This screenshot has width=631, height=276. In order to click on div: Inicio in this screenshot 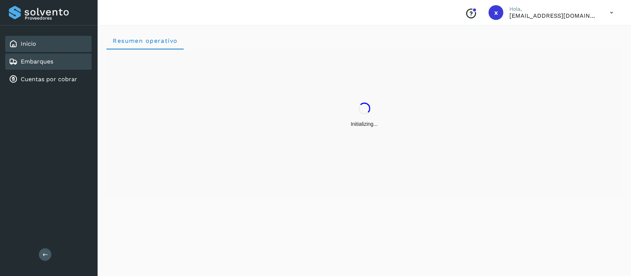, I will do `click(48, 44)`.